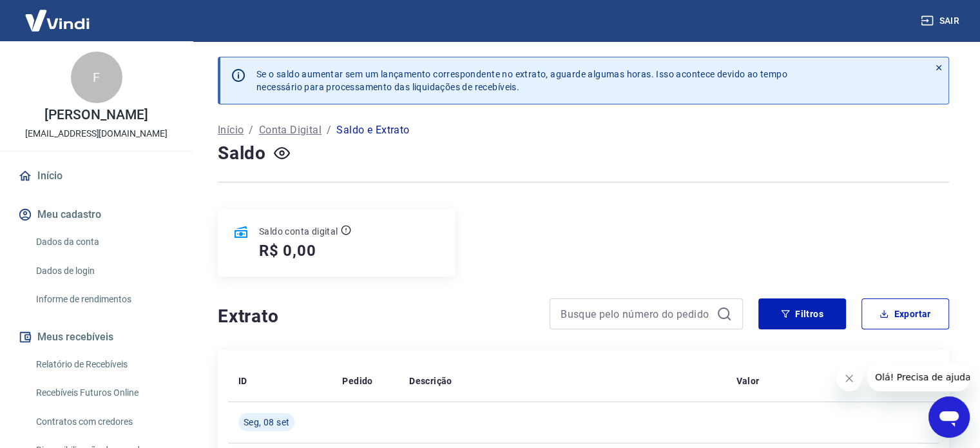  Describe the element at coordinates (298, 231) in the screenshot. I see `p: Saldo conta digital` at that location.